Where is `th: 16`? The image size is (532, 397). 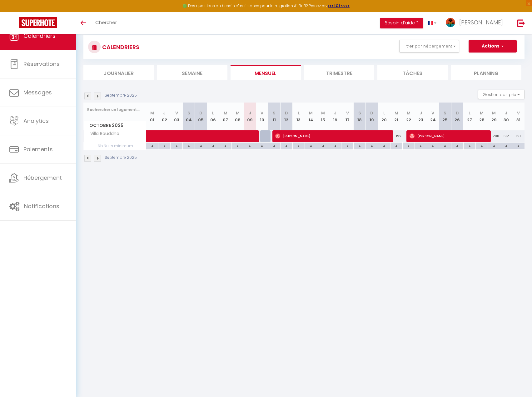 th: 16 is located at coordinates (335, 117).